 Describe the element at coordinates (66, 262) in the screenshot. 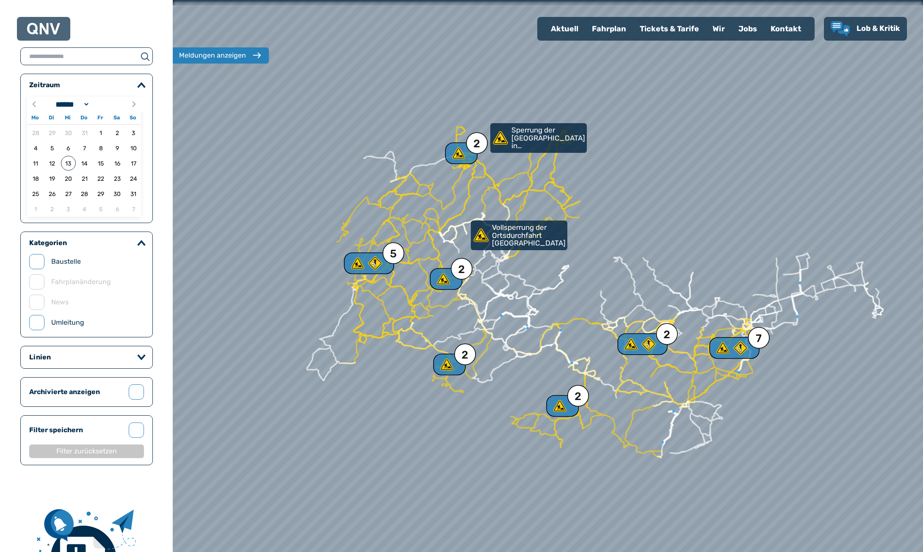

I see `label: Baustelle` at that location.